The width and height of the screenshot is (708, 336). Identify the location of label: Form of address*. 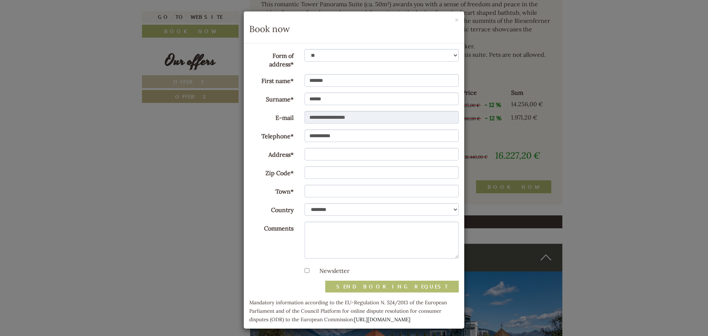
(271, 59).